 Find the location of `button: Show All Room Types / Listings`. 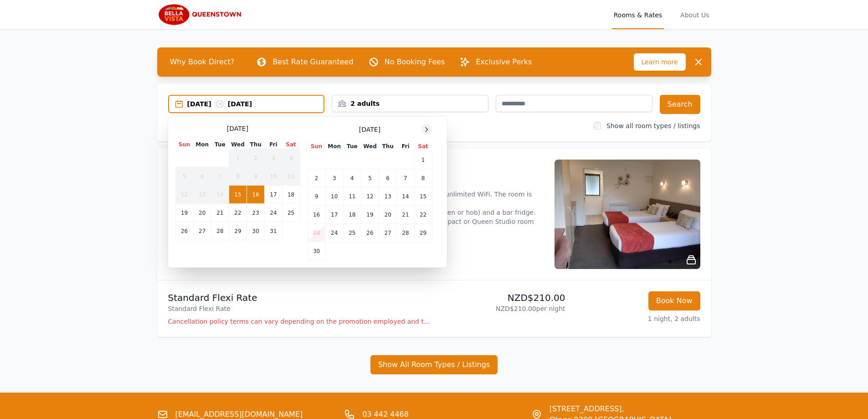

button: Show All Room Types / Listings is located at coordinates (434, 365).